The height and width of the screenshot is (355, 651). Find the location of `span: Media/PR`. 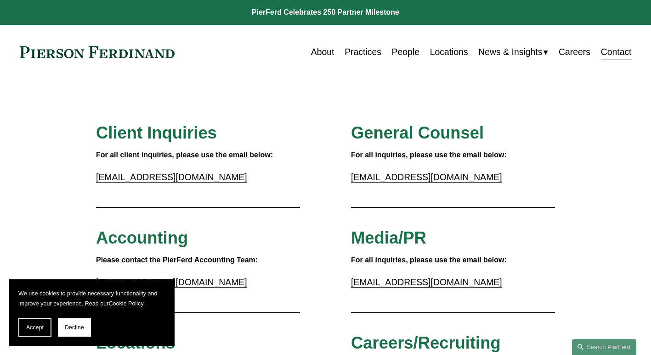

span: Media/PR is located at coordinates (389, 238).